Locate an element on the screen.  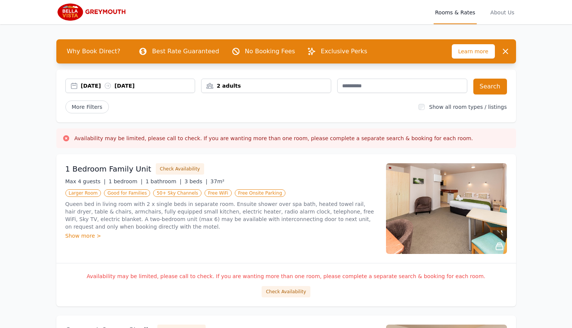
img: Bella Vista Greymouth is located at coordinates (93, 12).